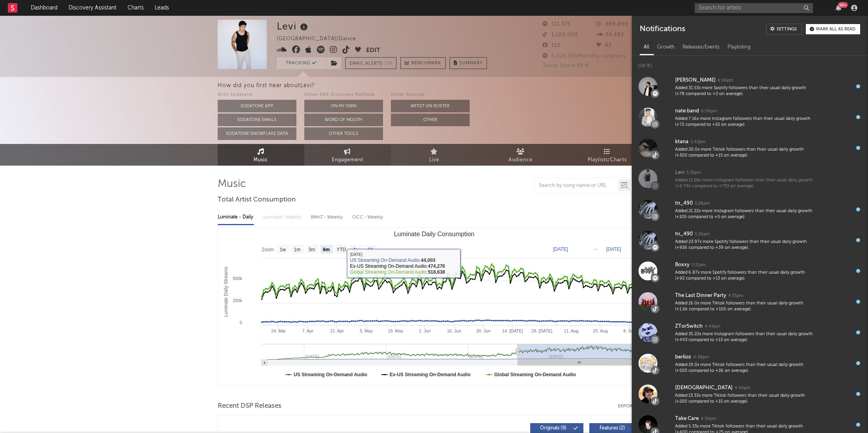  I want to click on div: 4:46pm, so click(743, 388).